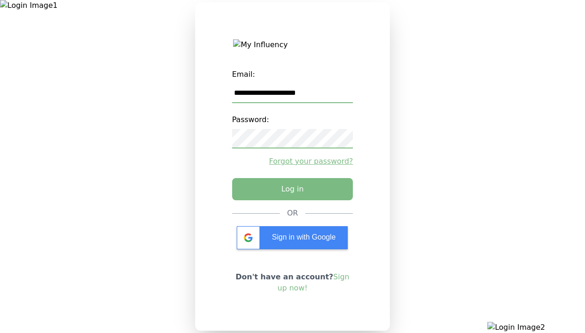  What do you see at coordinates (293, 161) in the screenshot?
I see `a: Forgot your password?` at bounding box center [293, 161].